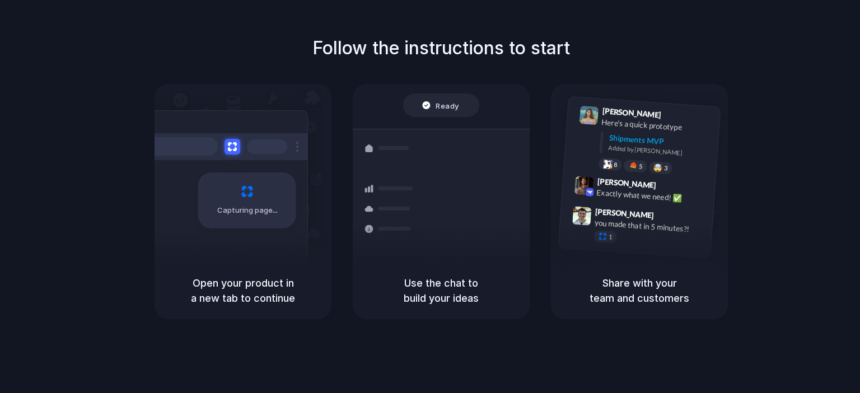 This screenshot has width=860, height=393. What do you see at coordinates (640, 166) in the screenshot?
I see `span: 5` at bounding box center [640, 166].